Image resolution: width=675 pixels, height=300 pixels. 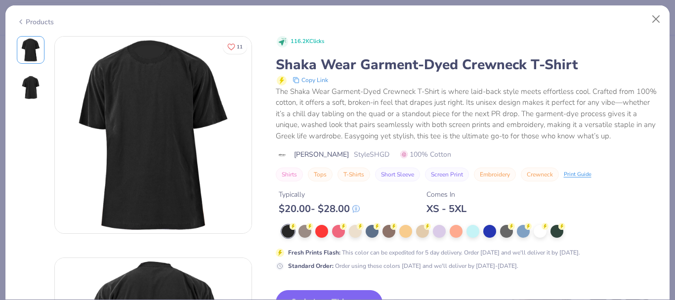 What do you see at coordinates (540, 174) in the screenshot?
I see `button: Crewneck` at bounding box center [540, 174].